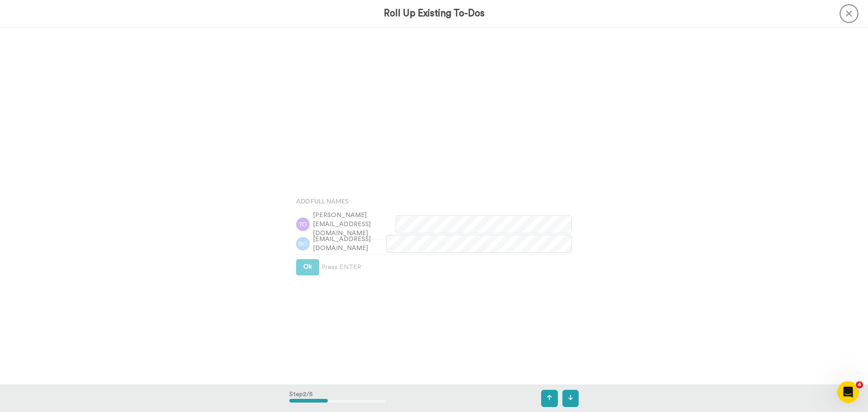  What do you see at coordinates (303, 244) in the screenshot?
I see `img: bo.png` at bounding box center [303, 244].